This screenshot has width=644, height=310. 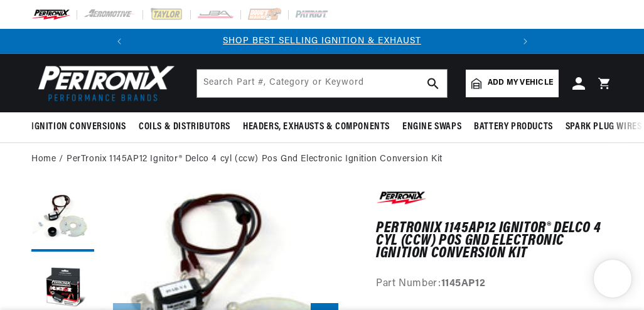 I want to click on span: Engine Swaps, so click(x=432, y=127).